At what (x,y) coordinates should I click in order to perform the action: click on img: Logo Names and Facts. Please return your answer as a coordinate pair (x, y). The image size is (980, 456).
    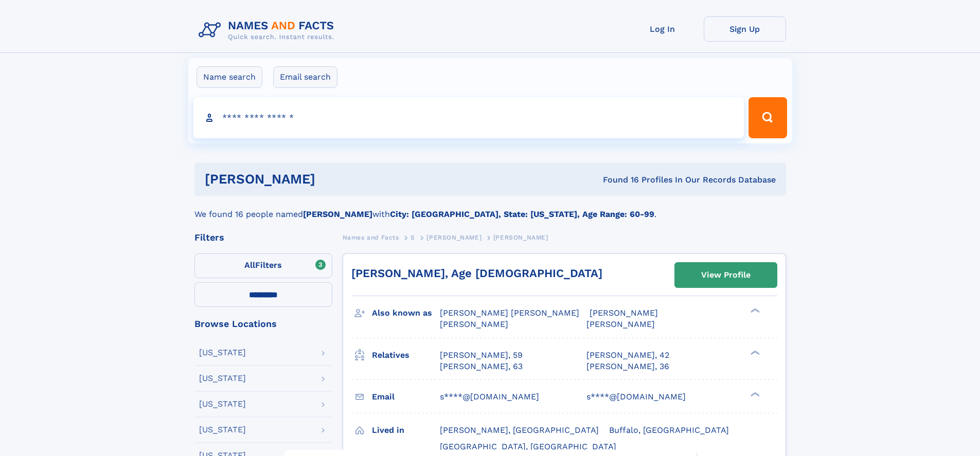
    Looking at the image, I should click on (268, 30).